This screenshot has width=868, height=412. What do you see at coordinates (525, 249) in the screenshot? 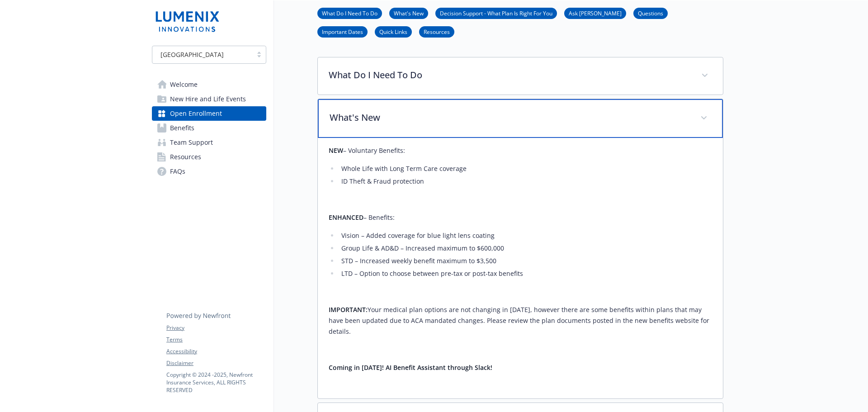
I see `li: Group Life & AD&D – Increased maximum to $600,000​` at bounding box center [525, 249].